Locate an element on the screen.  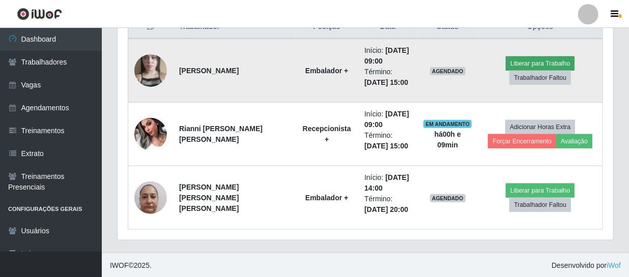
button: Adicionar Horas Extra is located at coordinates (540, 127).